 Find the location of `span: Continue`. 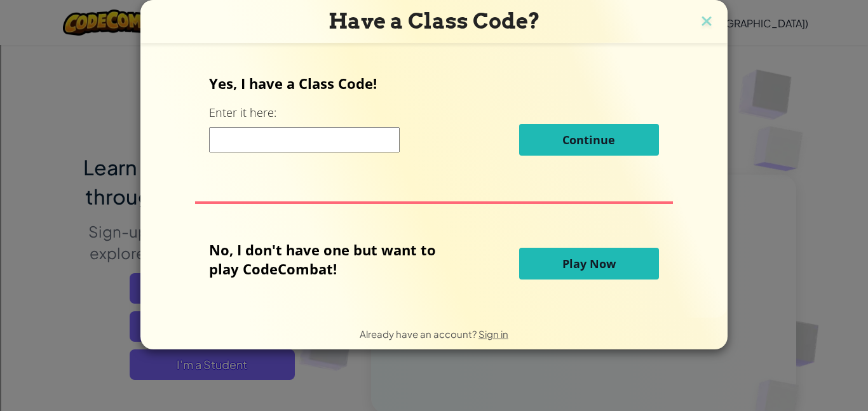

span: Continue is located at coordinates (589, 140).